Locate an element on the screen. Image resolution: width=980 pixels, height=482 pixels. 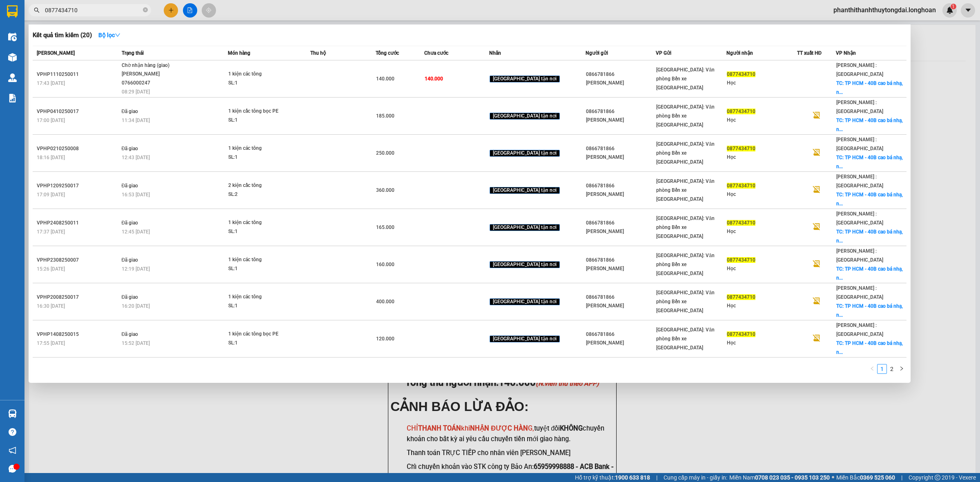
span: 140.000 is located at coordinates (434, 79).